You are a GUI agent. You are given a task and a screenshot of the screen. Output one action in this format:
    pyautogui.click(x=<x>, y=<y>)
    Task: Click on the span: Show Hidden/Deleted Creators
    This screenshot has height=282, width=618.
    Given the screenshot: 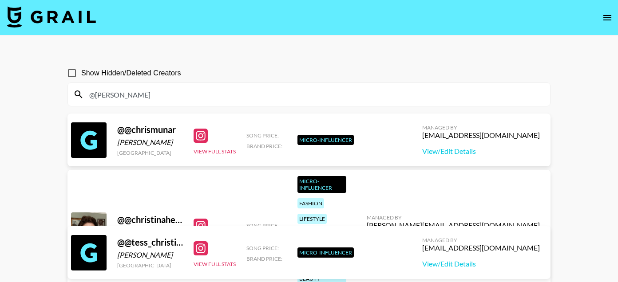 What is the action you would take?
    pyautogui.click(x=131, y=73)
    